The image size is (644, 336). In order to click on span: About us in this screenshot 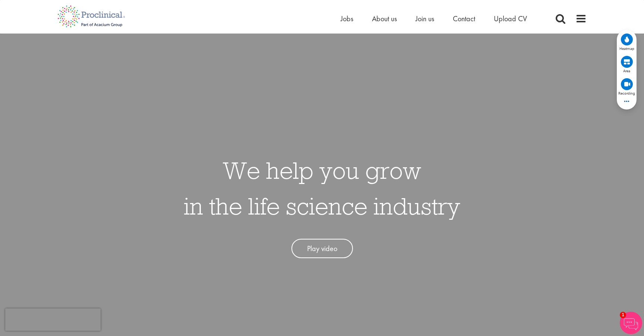, I will do `click(384, 18)`.